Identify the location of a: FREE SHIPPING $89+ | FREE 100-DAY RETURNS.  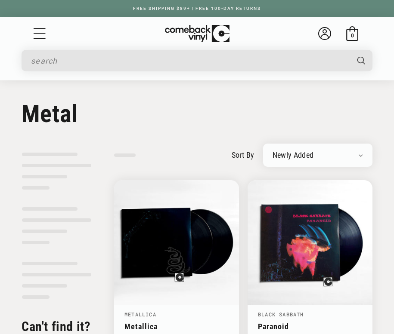
(197, 8).